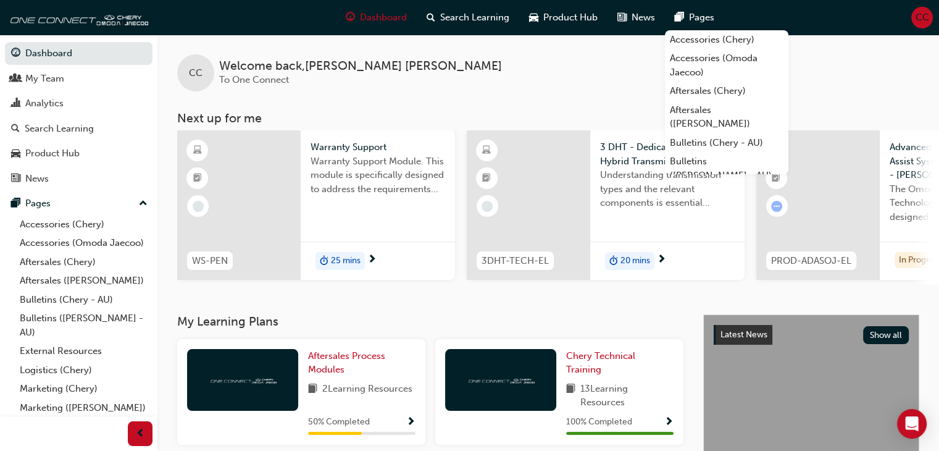 The height and width of the screenshot is (451, 939). What do you see at coordinates (599, 422) in the screenshot?
I see `span: 100 % Completed` at bounding box center [599, 422].